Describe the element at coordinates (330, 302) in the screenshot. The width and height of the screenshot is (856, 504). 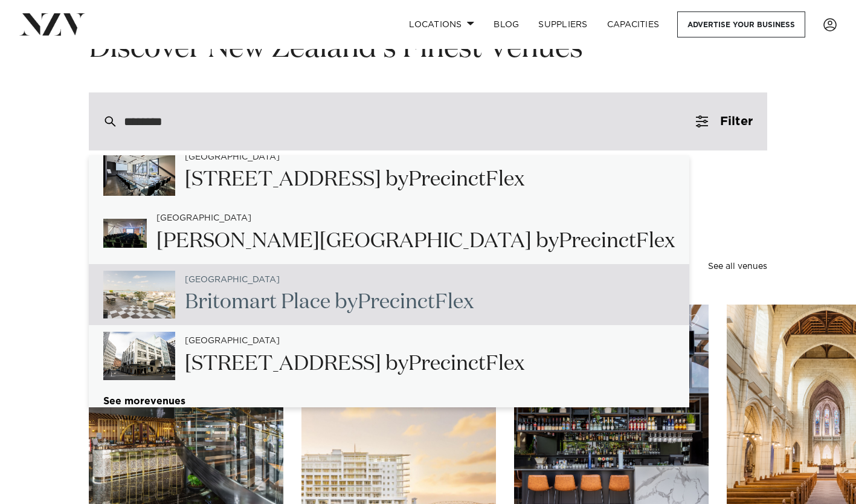
I see `h2: Britomart Place by Flex` at that location.